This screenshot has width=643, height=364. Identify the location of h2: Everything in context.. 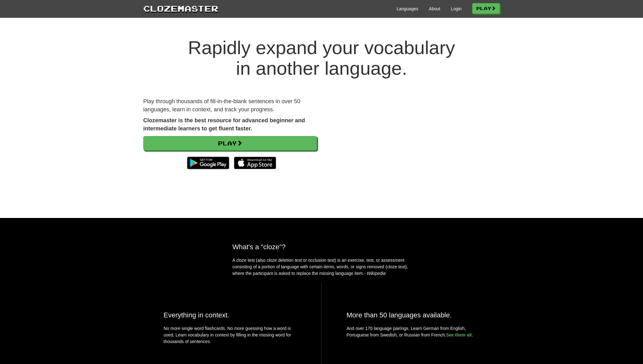
(229, 315).